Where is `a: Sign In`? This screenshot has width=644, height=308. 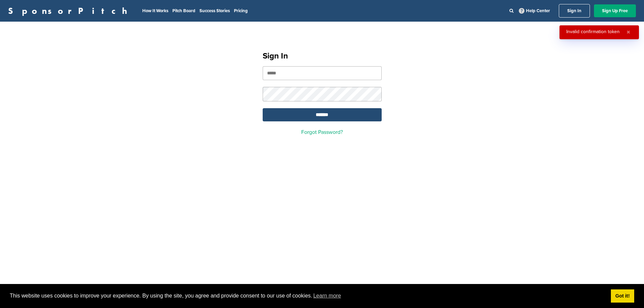 a: Sign In is located at coordinates (574, 11).